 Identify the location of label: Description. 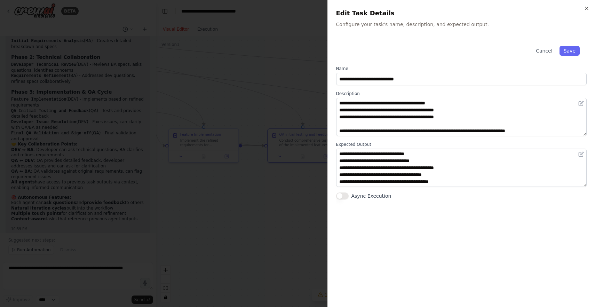
(462, 94).